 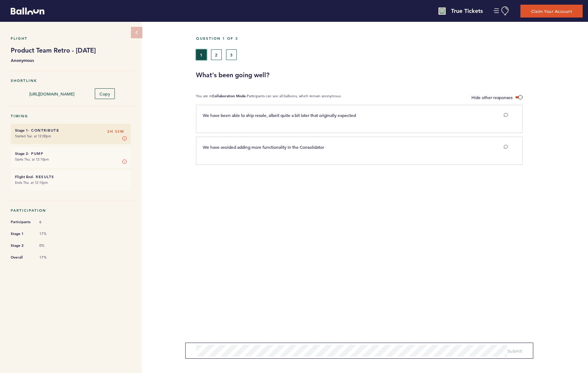 What do you see at coordinates (24, 177) in the screenshot?
I see `small: Flight End` at bounding box center [24, 177].